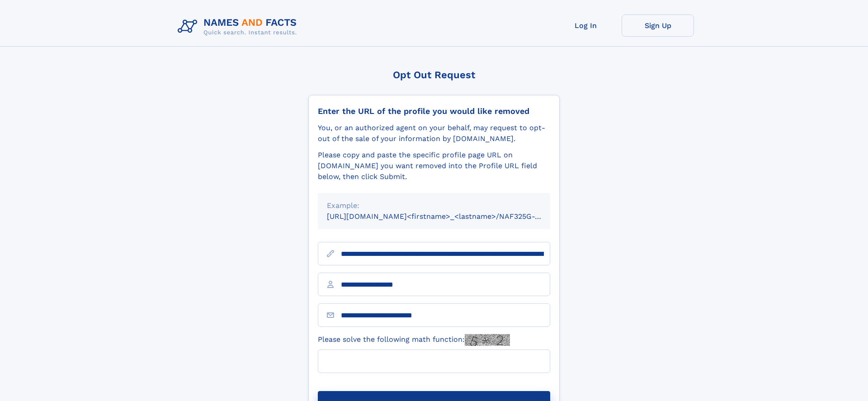 This screenshot has width=868, height=401. What do you see at coordinates (434, 205) in the screenshot?
I see `div: Example:` at bounding box center [434, 205].